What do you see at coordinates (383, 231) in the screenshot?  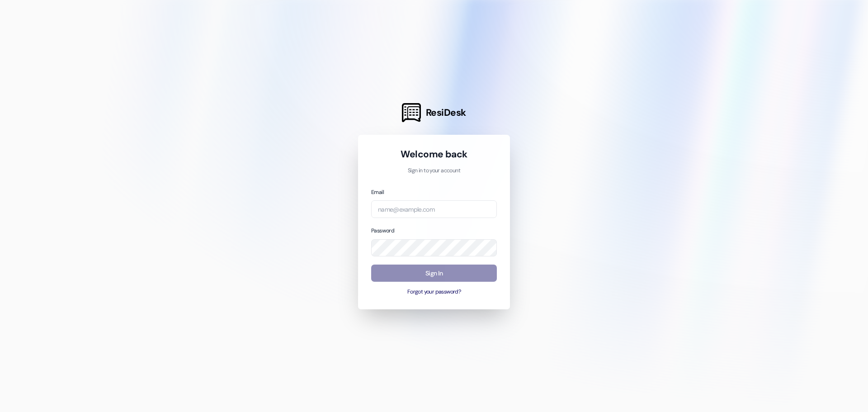 I see `label: Password` at bounding box center [383, 231].